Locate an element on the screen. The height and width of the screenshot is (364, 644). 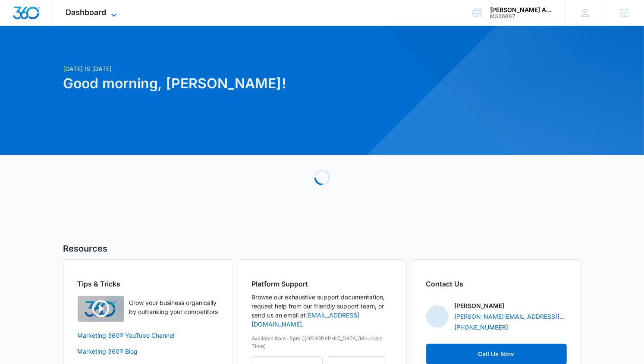
div: account id is located at coordinates (522, 16).